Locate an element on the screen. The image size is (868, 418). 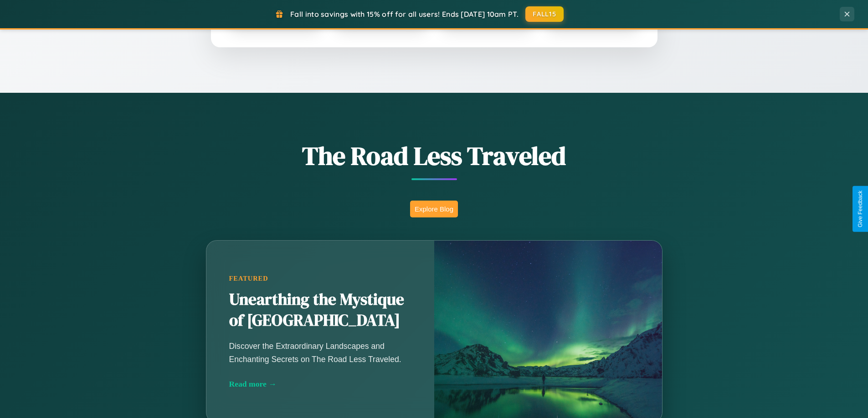
h1: The Road Less Traveled is located at coordinates (434, 156).